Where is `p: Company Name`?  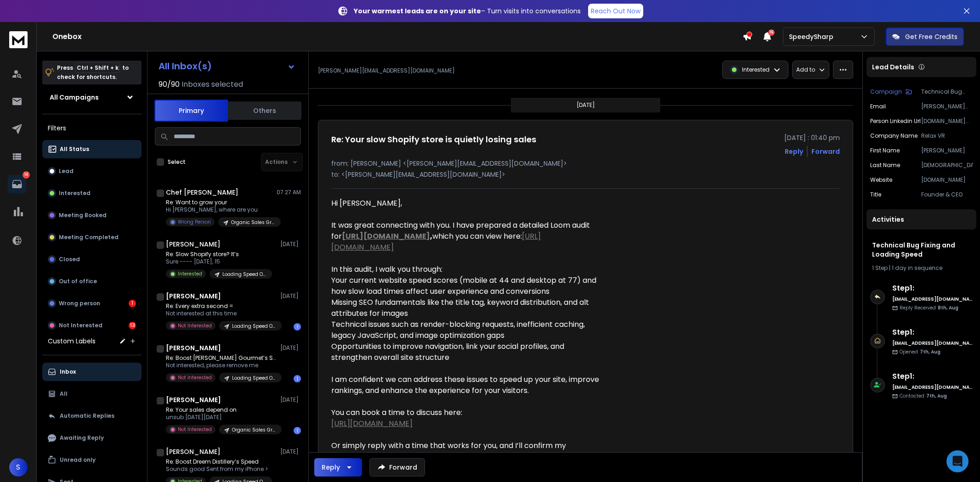
p: Company Name is located at coordinates (894, 136).